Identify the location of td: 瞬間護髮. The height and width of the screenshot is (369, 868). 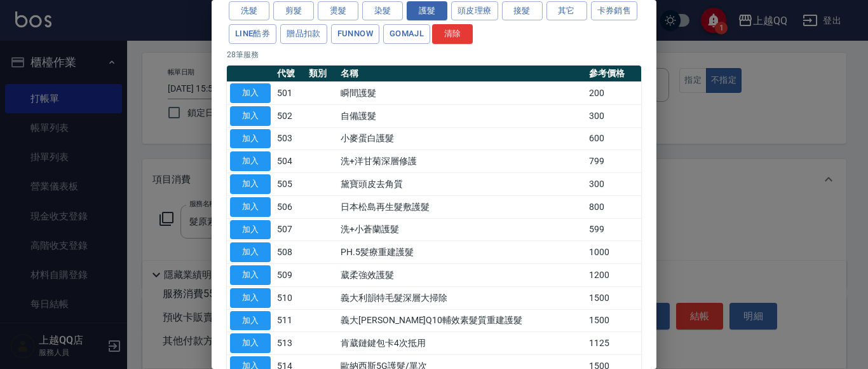
(461, 94).